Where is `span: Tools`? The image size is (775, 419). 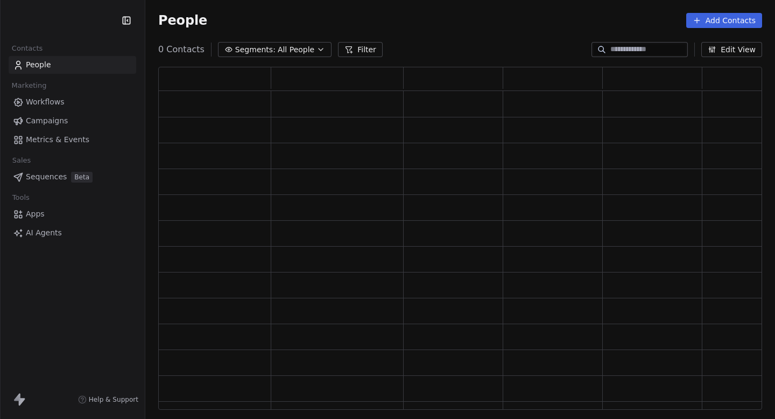
span: Tools is located at coordinates (20, 198).